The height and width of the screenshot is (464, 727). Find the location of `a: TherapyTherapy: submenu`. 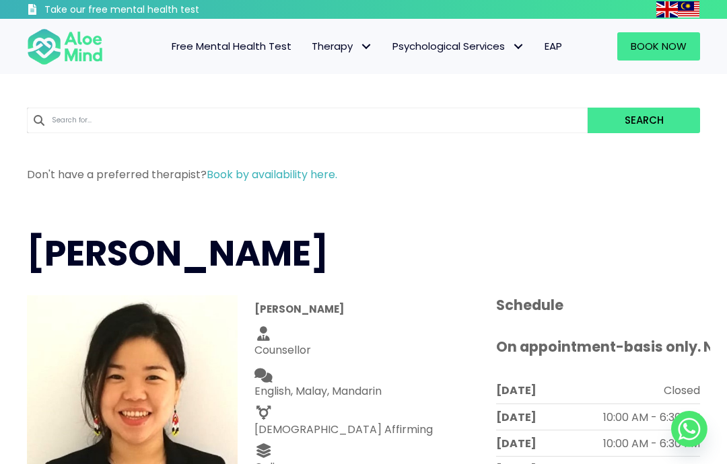

a: TherapyTherapy: submenu is located at coordinates (342, 46).